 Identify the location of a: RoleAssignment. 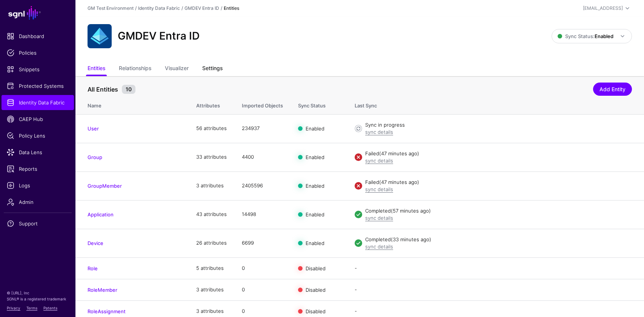
(106, 311).